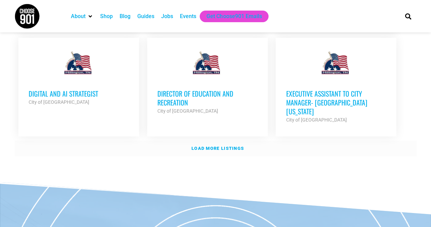 Image resolution: width=431 pixels, height=227 pixels. What do you see at coordinates (106, 16) in the screenshot?
I see `div: Shop` at bounding box center [106, 16].